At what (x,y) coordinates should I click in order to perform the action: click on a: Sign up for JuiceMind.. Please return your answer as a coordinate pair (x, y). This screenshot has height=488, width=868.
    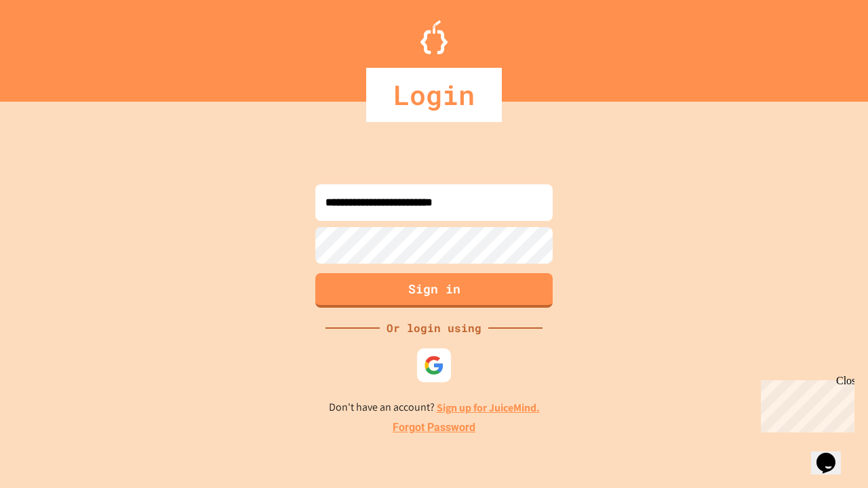
    Looking at the image, I should click on (488, 408).